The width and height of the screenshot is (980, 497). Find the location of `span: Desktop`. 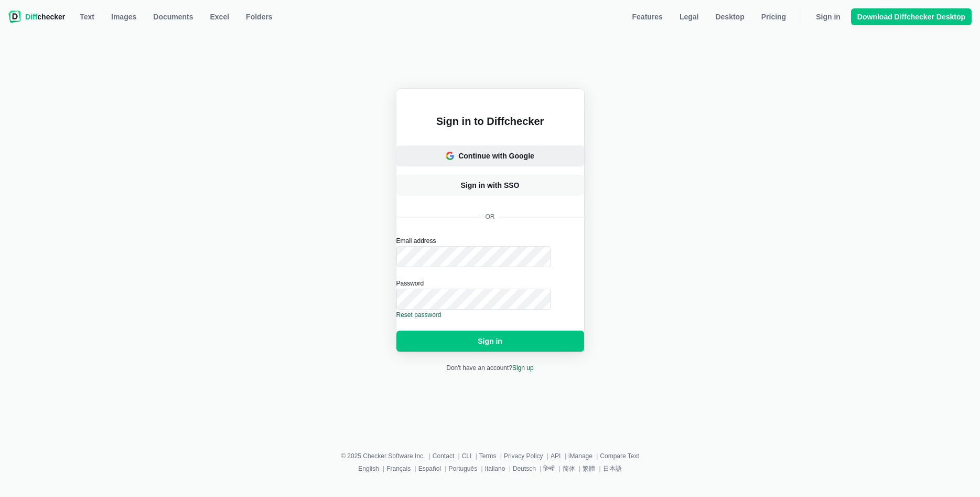

span: Desktop is located at coordinates (729, 17).